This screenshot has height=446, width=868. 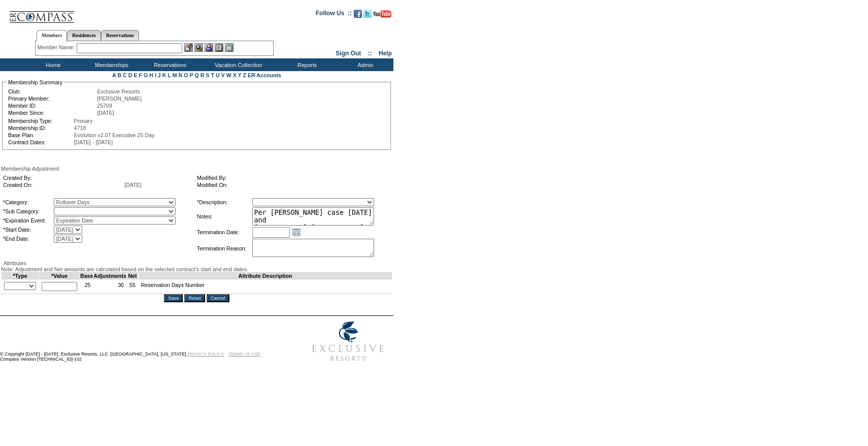 What do you see at coordinates (135, 75) in the screenshot?
I see `a: E` at bounding box center [135, 75].